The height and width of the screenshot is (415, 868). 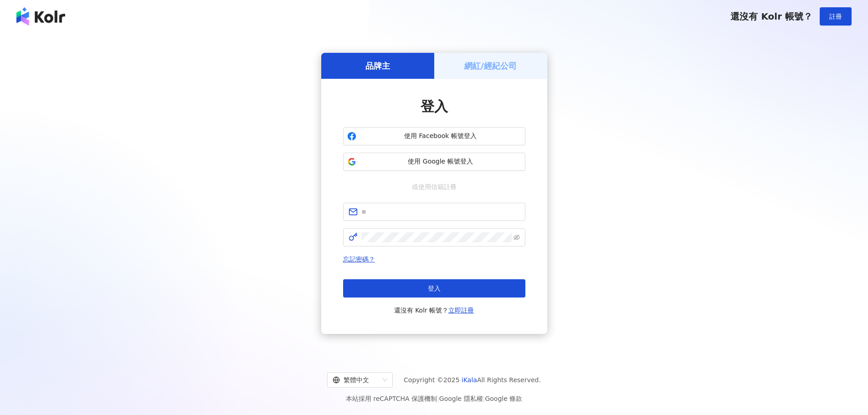 I want to click on span: 使用 Google 帳號登入, so click(x=441, y=162).